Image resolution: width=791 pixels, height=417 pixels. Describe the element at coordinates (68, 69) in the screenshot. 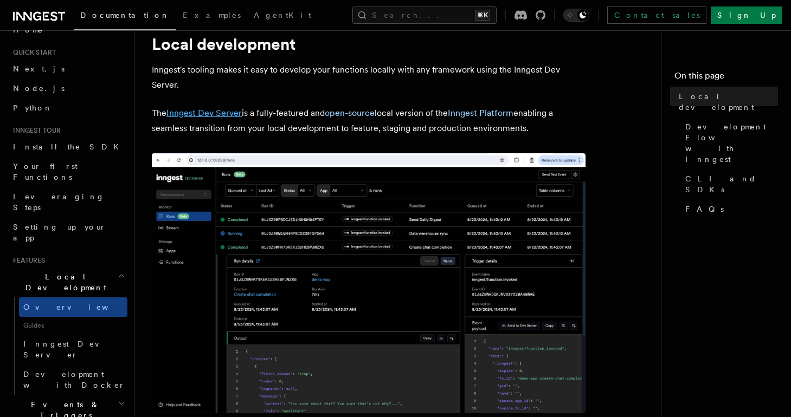

I see `a: Next.js` at that location.